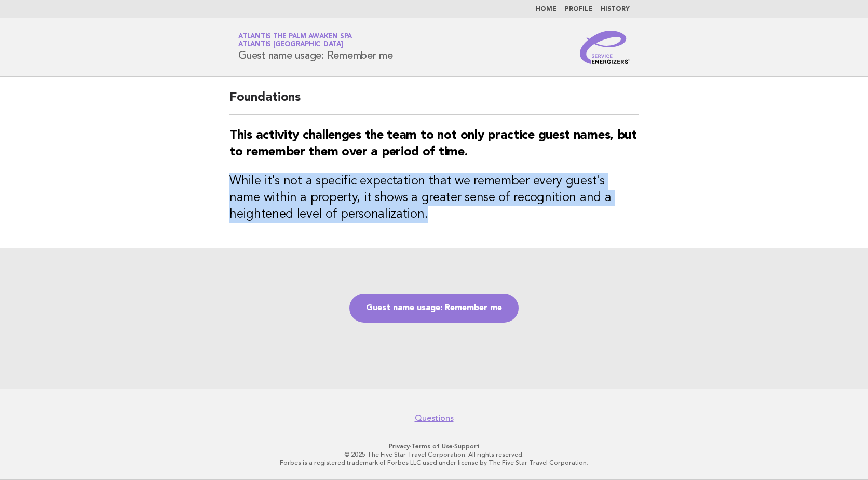  What do you see at coordinates (433, 144) in the screenshot?
I see `strong: This activity challenges the team to not only practice guest names, but to remember them over a p...` at bounding box center [433, 144].